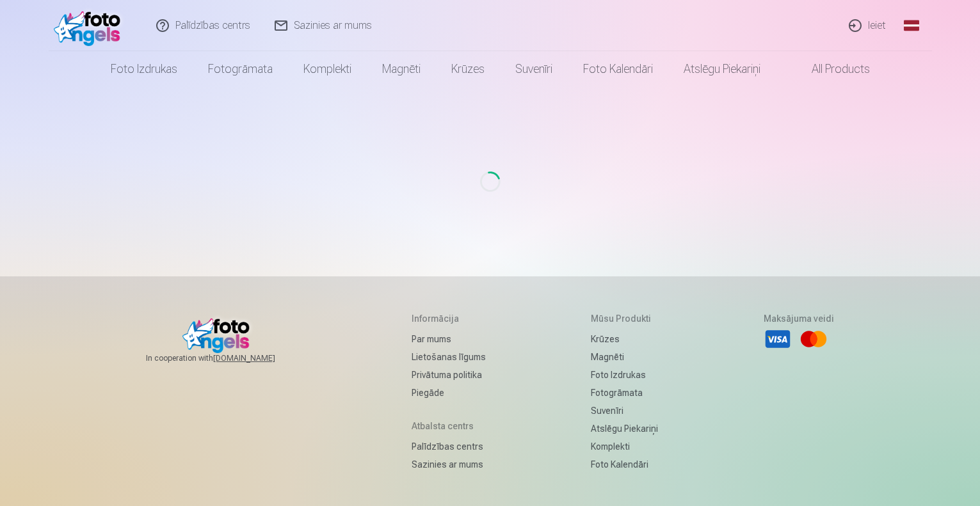  Describe the element at coordinates (449, 447) in the screenshot. I see `a: Palīdzības centrs` at that location.